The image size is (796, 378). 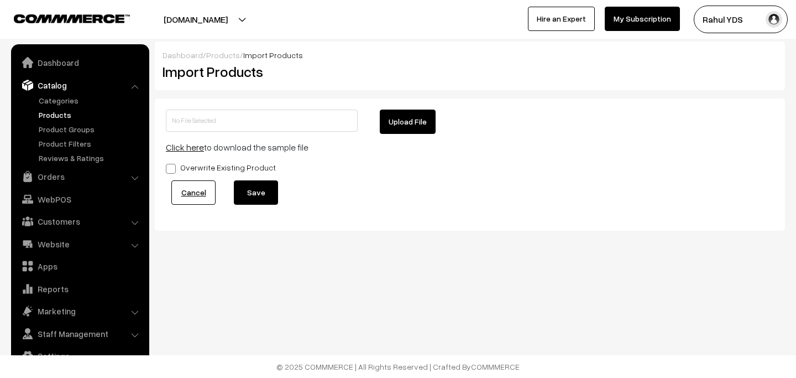 What do you see at coordinates (80, 199) in the screenshot?
I see `a: WebPOS` at bounding box center [80, 199].